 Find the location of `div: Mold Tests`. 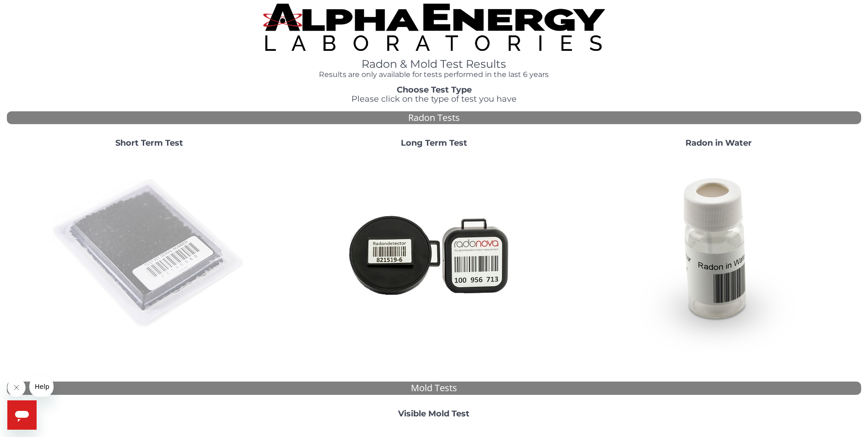

div: Mold Tests is located at coordinates (434, 388).